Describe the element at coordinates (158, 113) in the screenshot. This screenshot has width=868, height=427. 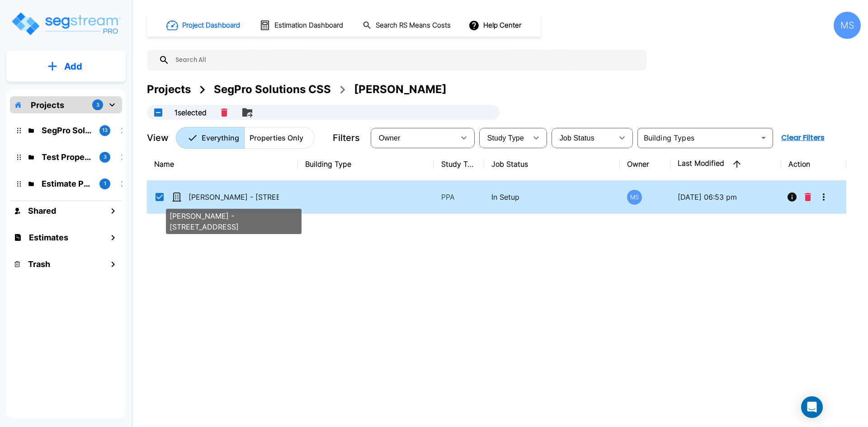
I see `button: UnSelectAll` at that location.